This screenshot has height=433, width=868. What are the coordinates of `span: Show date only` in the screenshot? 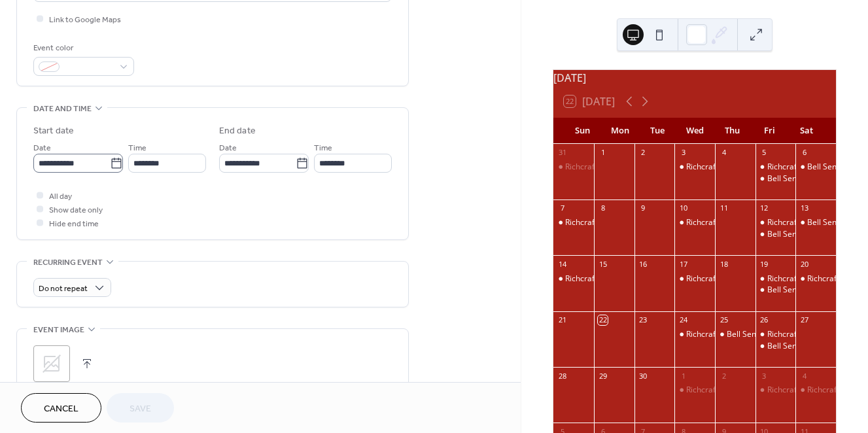 It's located at (76, 210).